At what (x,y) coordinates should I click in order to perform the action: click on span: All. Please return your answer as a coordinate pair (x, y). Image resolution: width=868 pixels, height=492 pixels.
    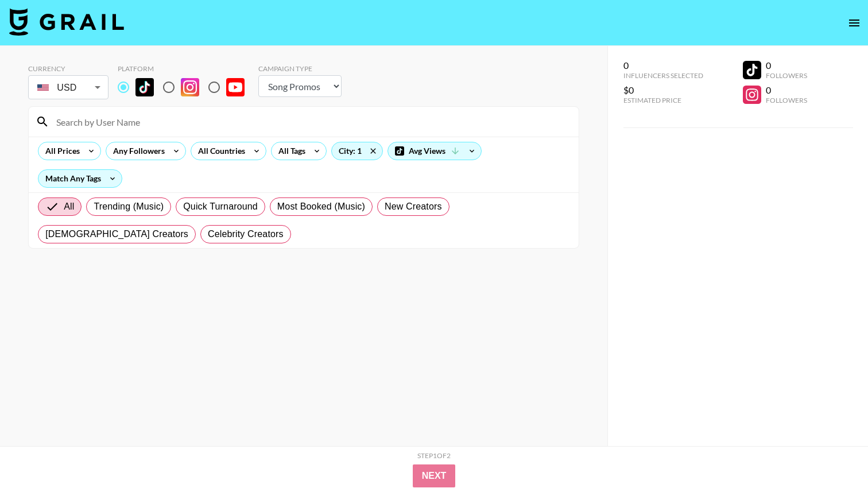
    Looking at the image, I should click on (69, 207).